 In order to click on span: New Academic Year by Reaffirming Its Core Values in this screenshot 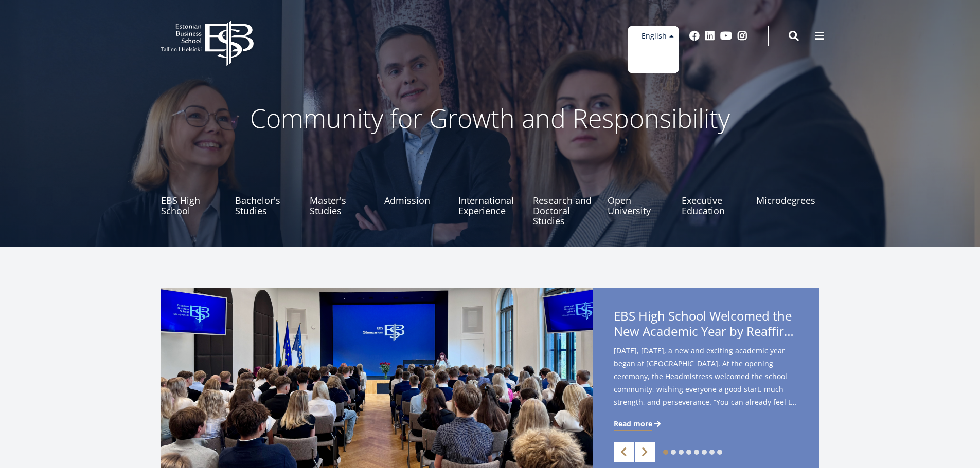, I will do `click(706, 332)`.